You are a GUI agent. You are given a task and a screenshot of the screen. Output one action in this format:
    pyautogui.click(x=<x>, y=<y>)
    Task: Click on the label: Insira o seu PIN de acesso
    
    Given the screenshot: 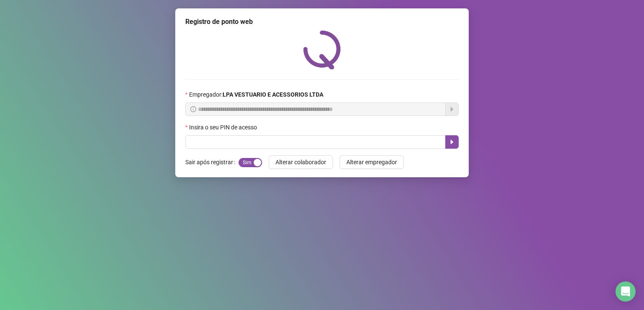 What is the action you would take?
    pyautogui.click(x=224, y=127)
    